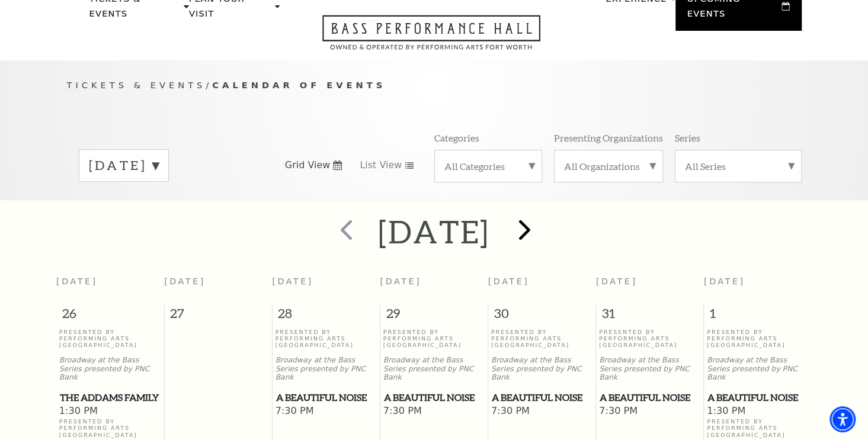  I want to click on label: All Organizations, so click(609, 166).